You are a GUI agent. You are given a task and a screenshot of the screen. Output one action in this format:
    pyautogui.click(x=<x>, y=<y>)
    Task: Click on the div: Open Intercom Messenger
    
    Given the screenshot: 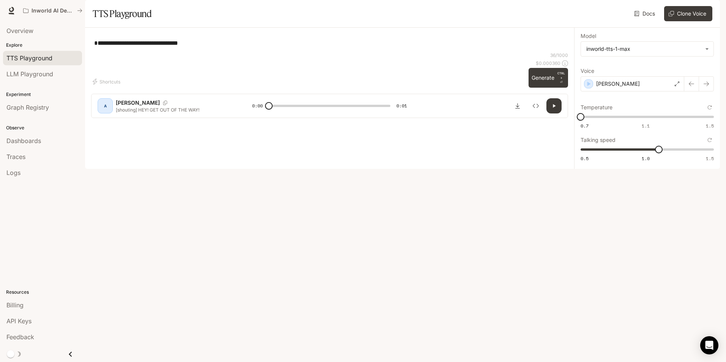 What is the action you would take?
    pyautogui.click(x=709, y=345)
    